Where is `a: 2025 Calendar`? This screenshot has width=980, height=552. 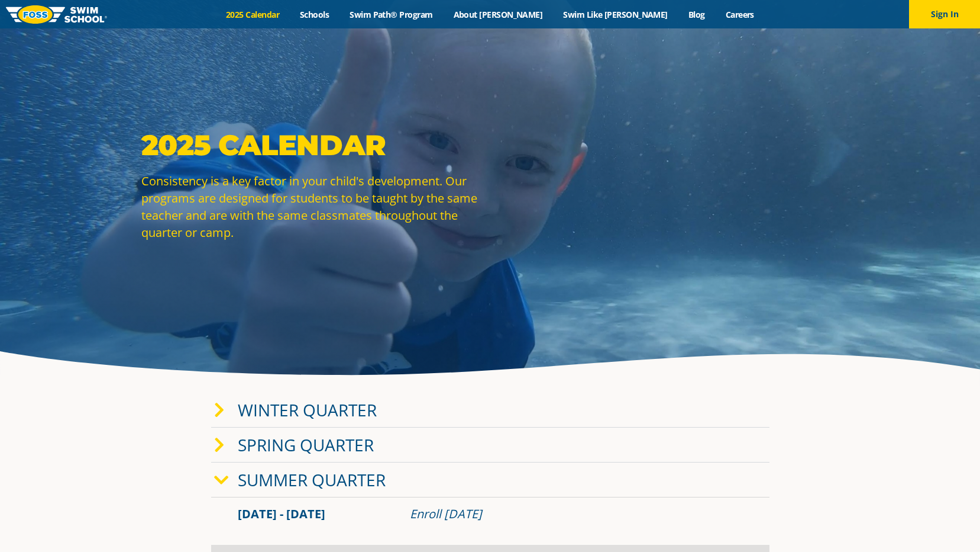
a: 2025 Calendar is located at coordinates (253, 14).